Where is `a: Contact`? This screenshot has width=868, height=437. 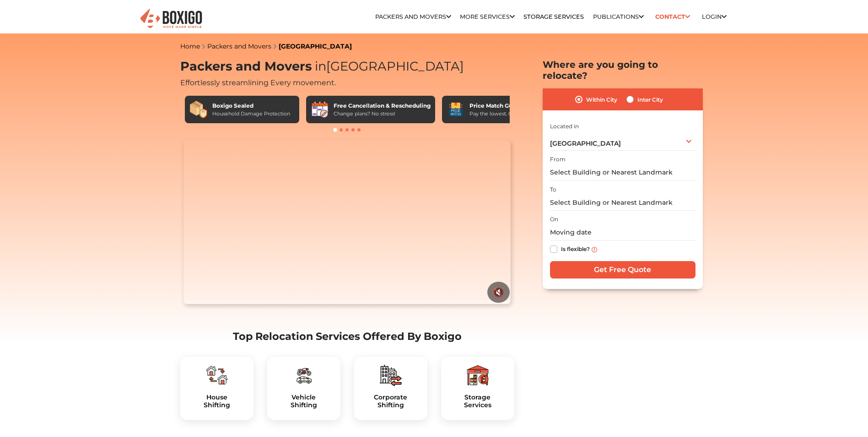 a: Contact is located at coordinates (673, 16).